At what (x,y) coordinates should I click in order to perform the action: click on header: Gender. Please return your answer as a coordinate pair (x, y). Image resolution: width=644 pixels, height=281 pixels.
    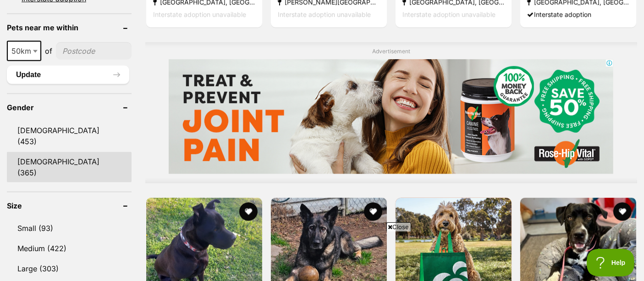
    Looking at the image, I should click on (69, 108).